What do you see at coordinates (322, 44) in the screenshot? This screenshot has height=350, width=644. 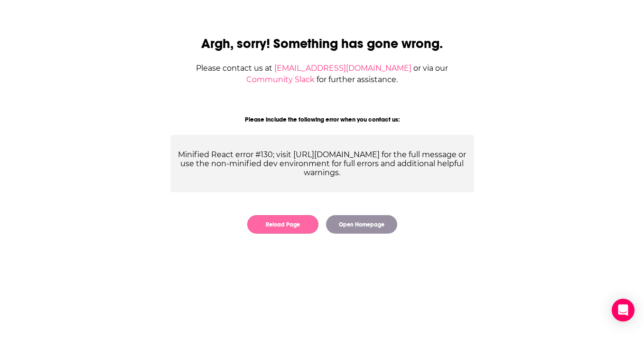 I see `h2: Argh, sorry! Something has gone wrong.` at bounding box center [322, 44].